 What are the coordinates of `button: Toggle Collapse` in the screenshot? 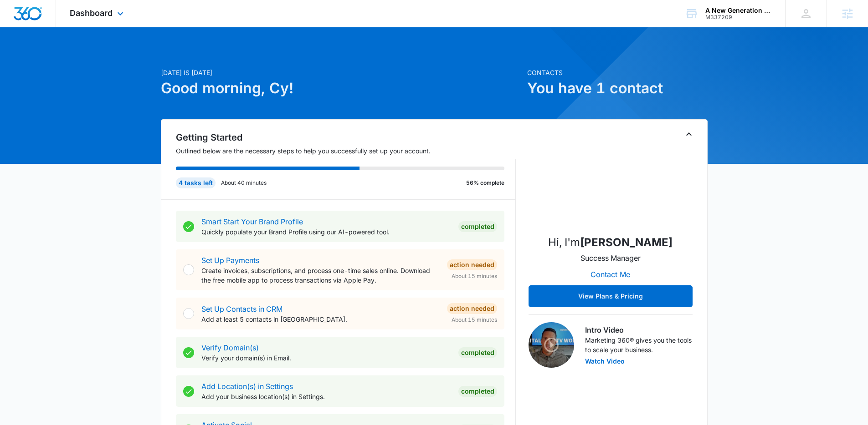 It's located at (689, 134).